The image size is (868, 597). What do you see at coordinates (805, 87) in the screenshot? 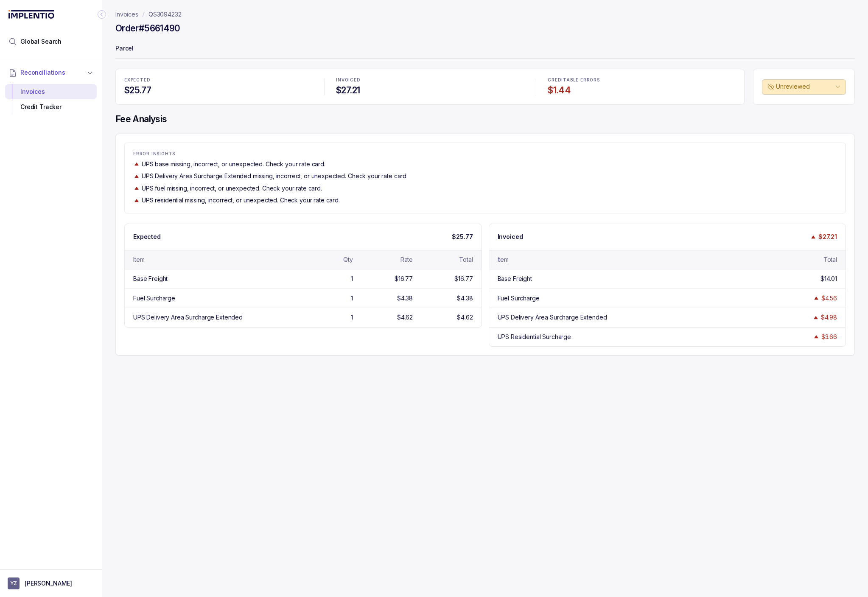
I see `p: Unreviewed` at bounding box center [805, 87].